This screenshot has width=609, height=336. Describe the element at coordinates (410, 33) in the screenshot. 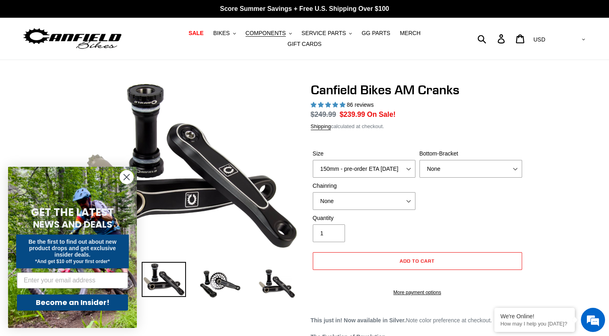

I see `span: MERCH` at that location.